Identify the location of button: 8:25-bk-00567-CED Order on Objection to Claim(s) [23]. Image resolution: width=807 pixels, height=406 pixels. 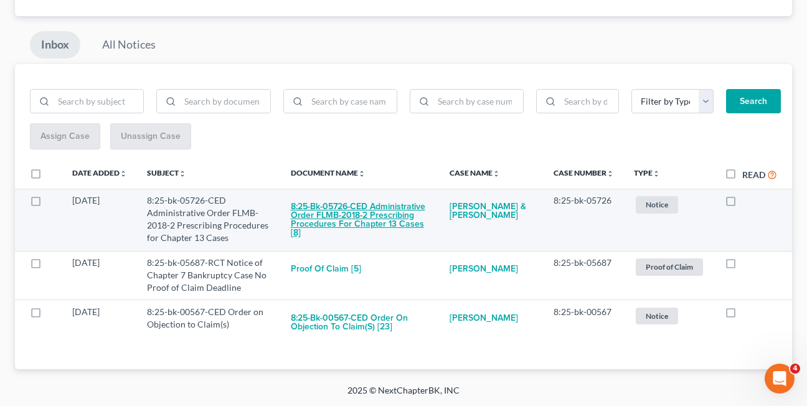
(361, 323).